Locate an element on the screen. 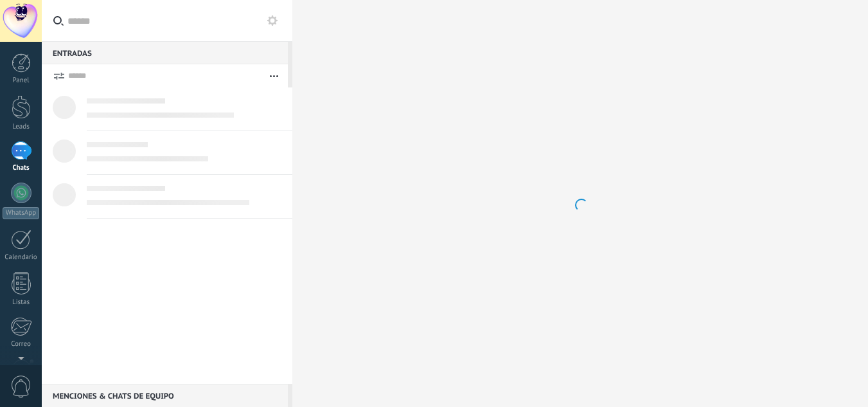 The height and width of the screenshot is (407, 868). div: Chats is located at coordinates (21, 167).